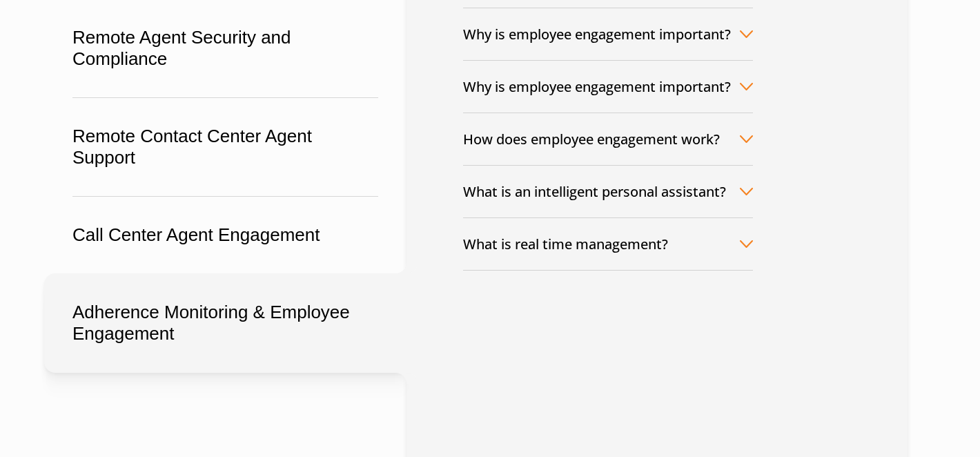 The height and width of the screenshot is (457, 980). What do you see at coordinates (28, 28) in the screenshot?
I see `img: logo_orange.svg` at bounding box center [28, 28].